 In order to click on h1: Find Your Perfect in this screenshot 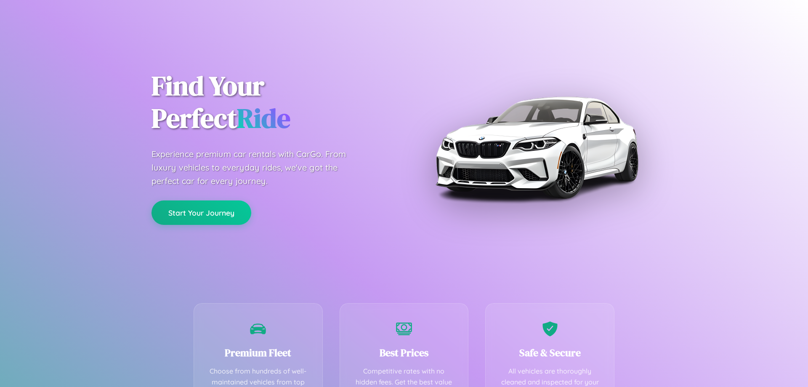, I will do `click(272, 102)`.